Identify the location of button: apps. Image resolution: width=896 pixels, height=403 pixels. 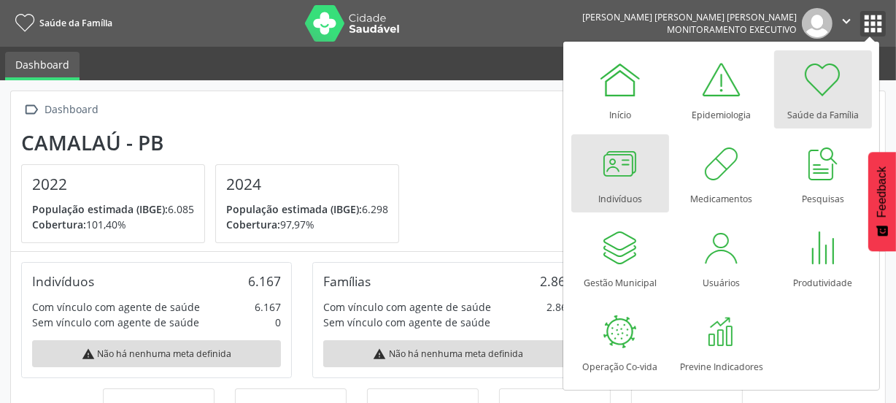
(873, 23).